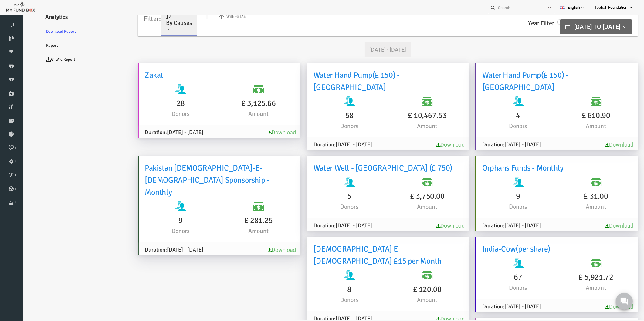 The width and height of the screenshot is (644, 321). I want to click on h6: Zakat, so click(185, 75).